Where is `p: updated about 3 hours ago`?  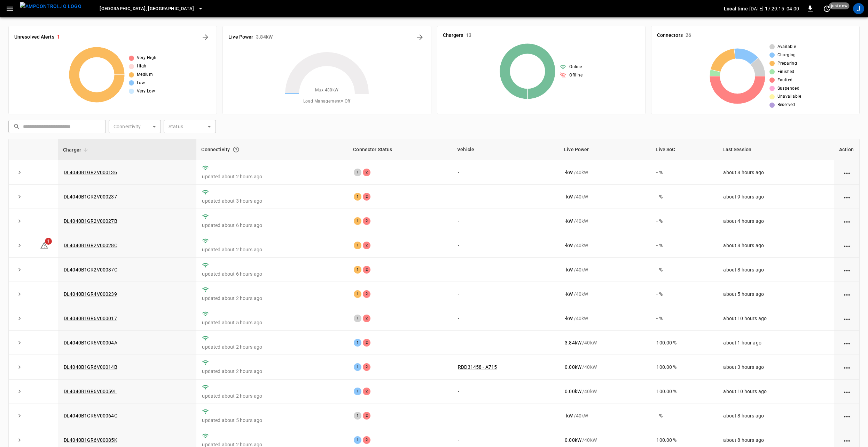 p: updated about 3 hours ago is located at coordinates (272, 201).